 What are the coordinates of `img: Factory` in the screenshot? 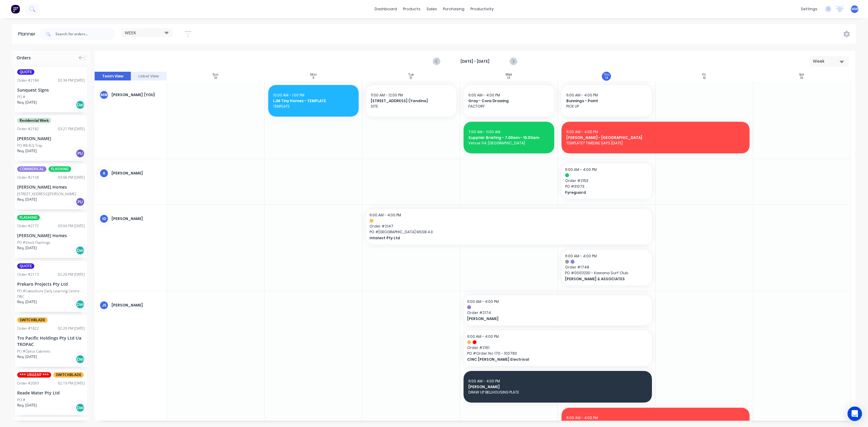 It's located at (16, 9).